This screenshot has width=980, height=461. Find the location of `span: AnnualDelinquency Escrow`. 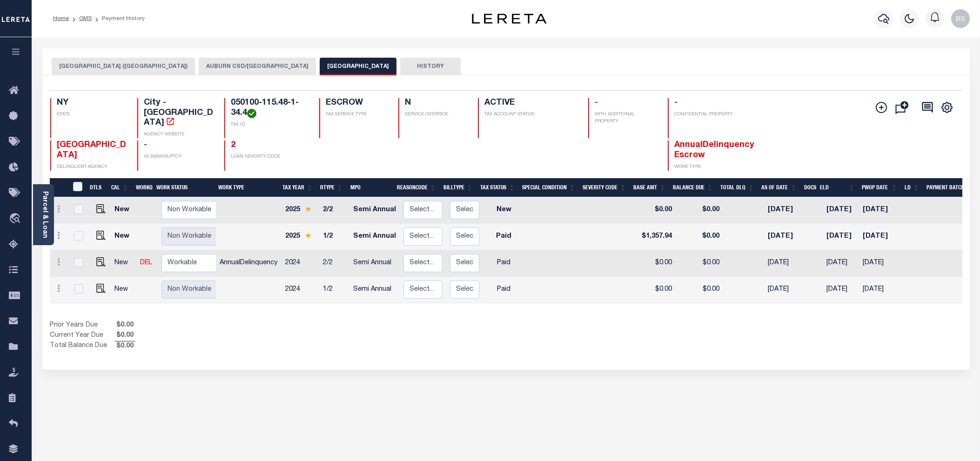

span: AnnualDelinquency Escrow is located at coordinates (714, 150).